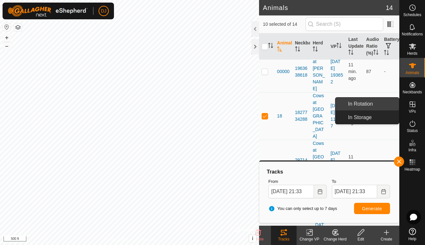 Image resolution: width=425 pixels, height=245 pixels. Describe the element at coordinates (368, 104) in the screenshot. I see `li: In Rotation` at that location.